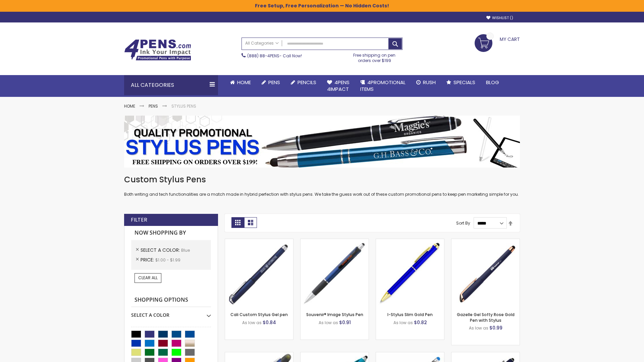 This screenshot has width=644, height=362. What do you see at coordinates (171, 300) in the screenshot?
I see `strong: Shopping Options` at bounding box center [171, 300].